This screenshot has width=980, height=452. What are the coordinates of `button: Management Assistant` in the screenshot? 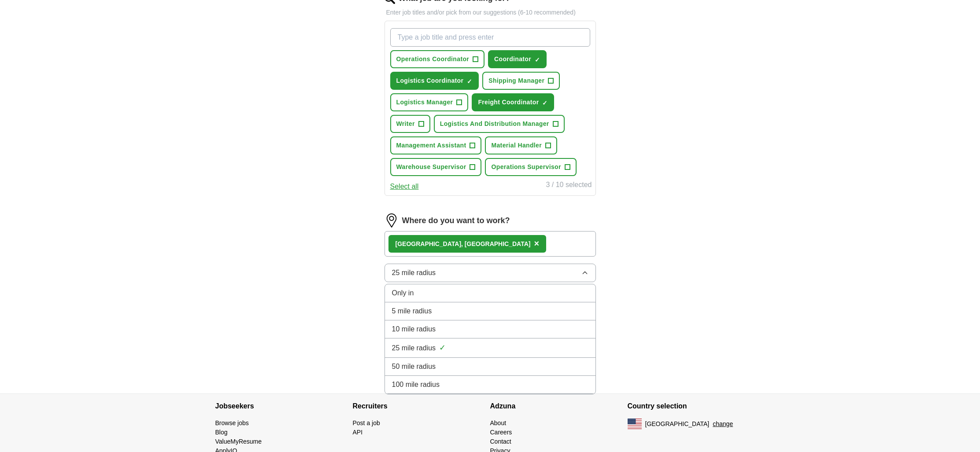 It's located at (436, 145).